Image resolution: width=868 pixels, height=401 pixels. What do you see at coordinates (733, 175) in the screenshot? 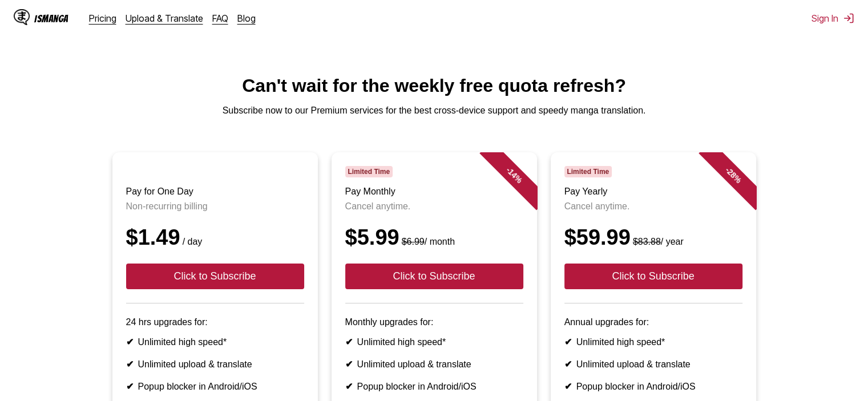
I see `div: - 28 %` at bounding box center [733, 175].